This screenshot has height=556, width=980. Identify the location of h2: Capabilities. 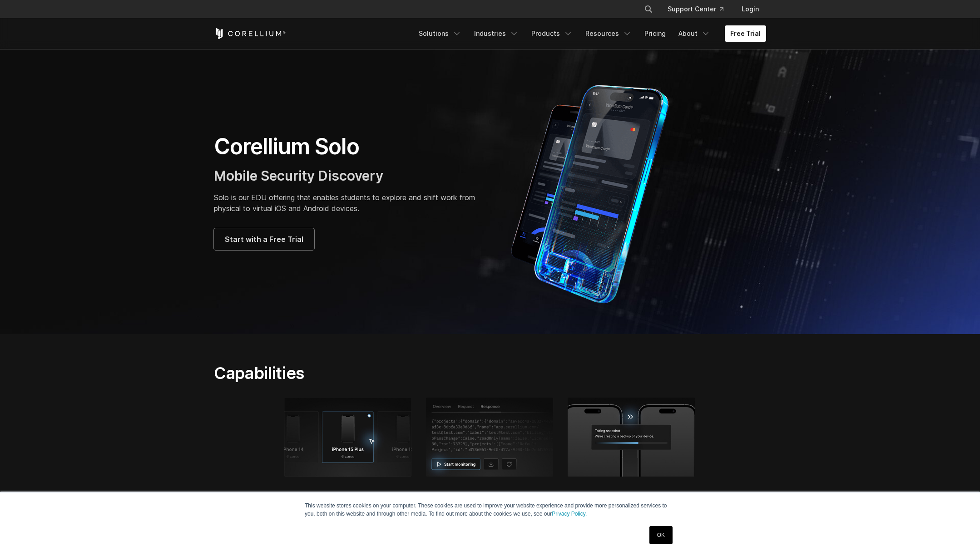
(394, 373).